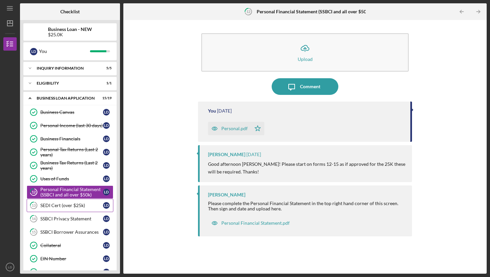 Image resolution: width=490 pixels, height=277 pixels. I want to click on b: Business Loan - NEW, so click(70, 29).